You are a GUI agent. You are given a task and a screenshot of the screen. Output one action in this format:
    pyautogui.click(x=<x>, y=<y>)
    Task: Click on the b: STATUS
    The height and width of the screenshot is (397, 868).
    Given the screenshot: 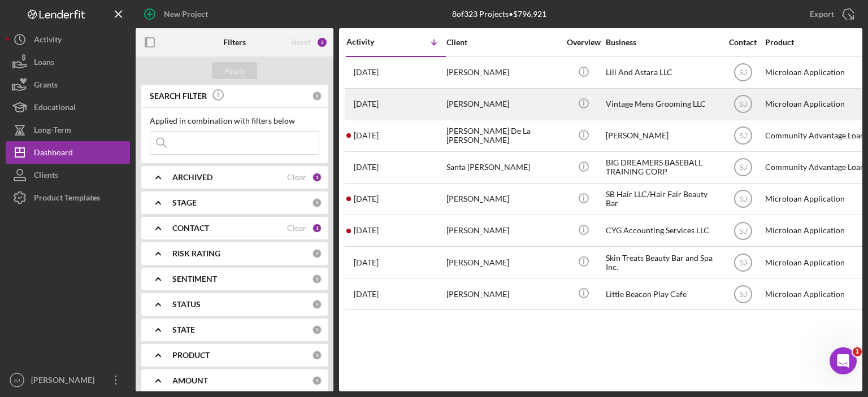 What is the action you would take?
    pyautogui.click(x=186, y=304)
    